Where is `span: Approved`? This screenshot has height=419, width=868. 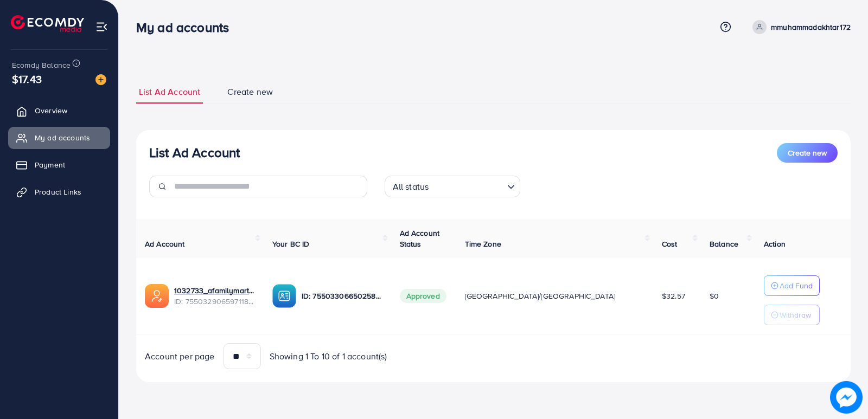
span: Approved is located at coordinates (423, 296).